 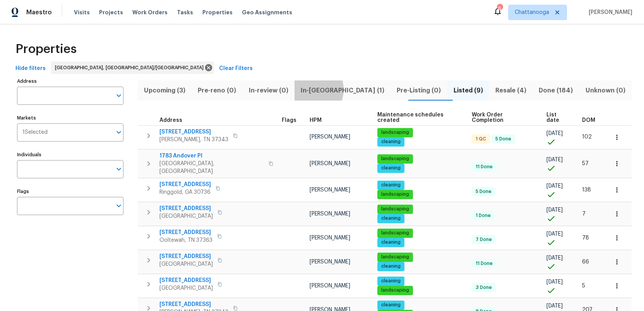 What do you see at coordinates (111, 12) in the screenshot?
I see `span: Projects` at bounding box center [111, 12].